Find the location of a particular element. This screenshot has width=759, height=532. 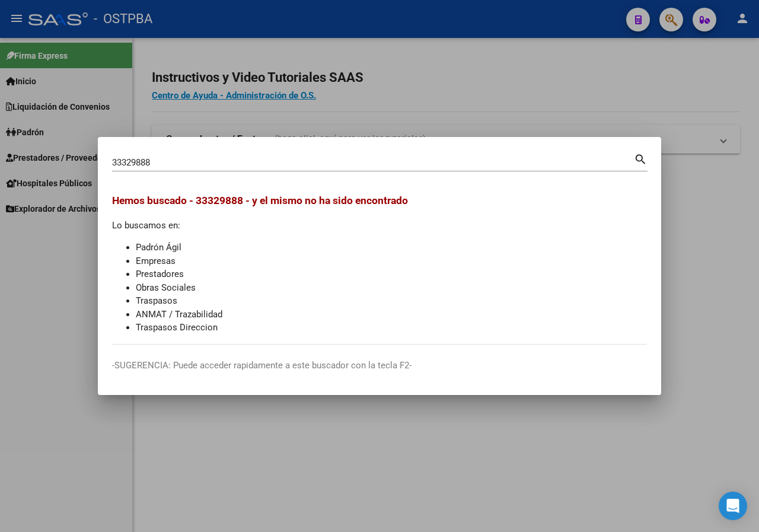

mat-icon: search is located at coordinates (640, 158).